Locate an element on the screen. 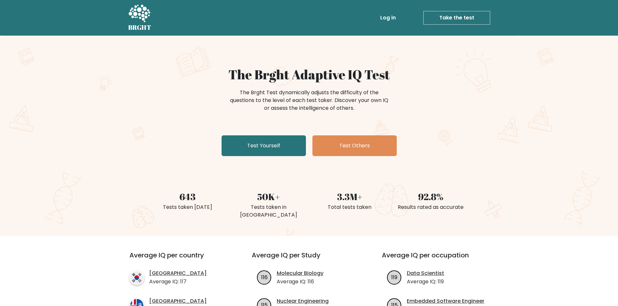  div: The Brght Test dynamically adjusts the difficulty of the questions to the level of each test take... is located at coordinates (309, 101).